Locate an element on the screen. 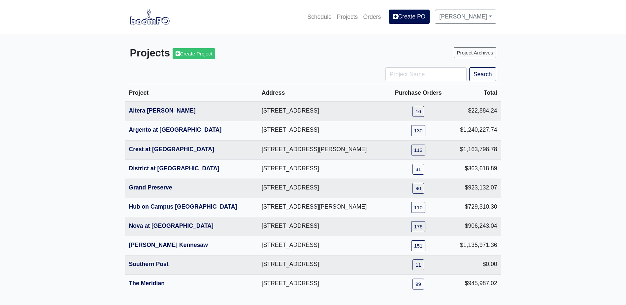  td: $1,135,971.36 is located at coordinates (475, 246).